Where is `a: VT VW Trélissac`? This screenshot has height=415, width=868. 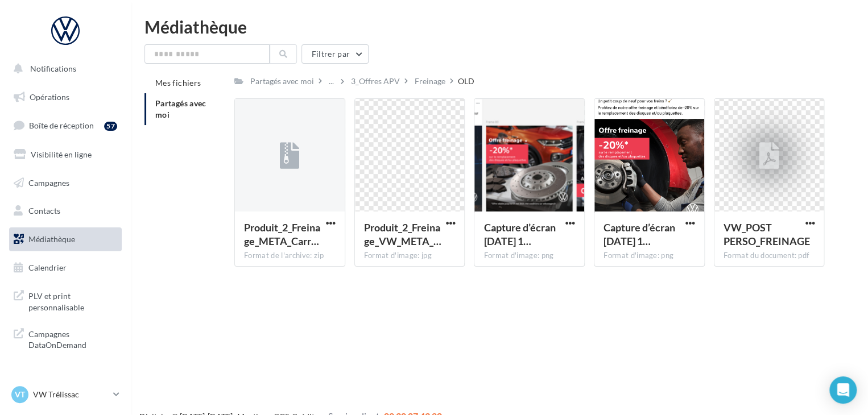
a: VT VW Trélissac is located at coordinates (66, 395).